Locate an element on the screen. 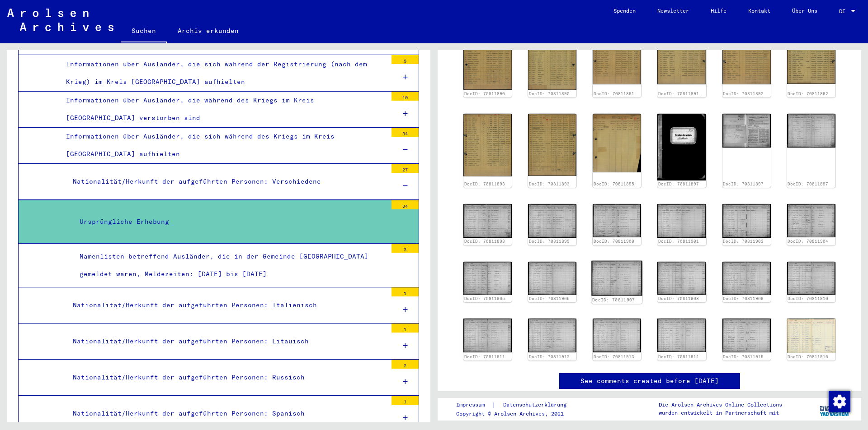 The height and width of the screenshot is (430, 868). div: Nationalität/Herkunft der aufgeführten Personen: Litauisch is located at coordinates (226, 341).